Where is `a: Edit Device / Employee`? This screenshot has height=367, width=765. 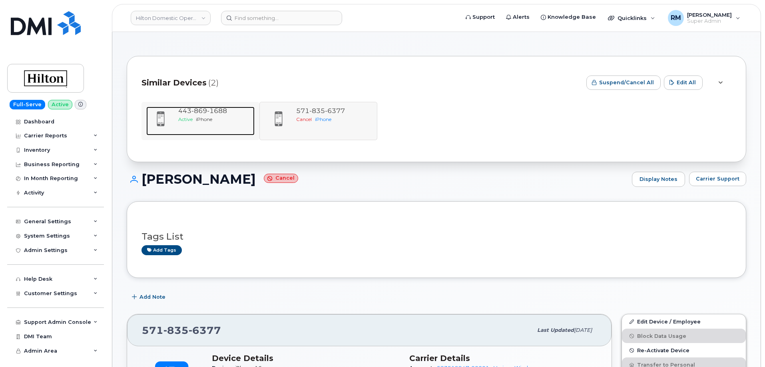
a: Edit Device / Employee is located at coordinates (684, 322).